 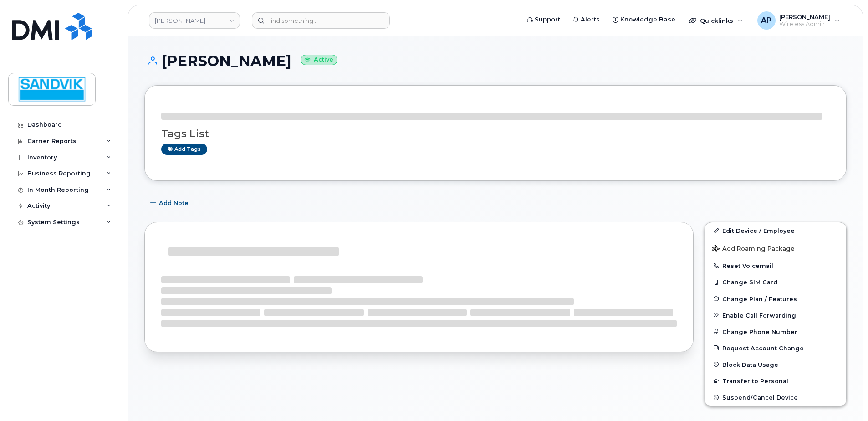 What do you see at coordinates (776, 248) in the screenshot?
I see `button: Add Roaming Package` at bounding box center [776, 248].